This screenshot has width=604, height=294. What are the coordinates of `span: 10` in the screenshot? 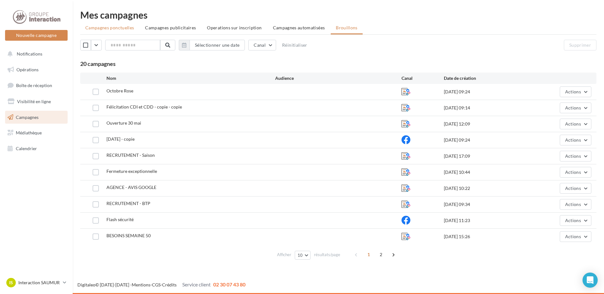 It's located at (300, 255).